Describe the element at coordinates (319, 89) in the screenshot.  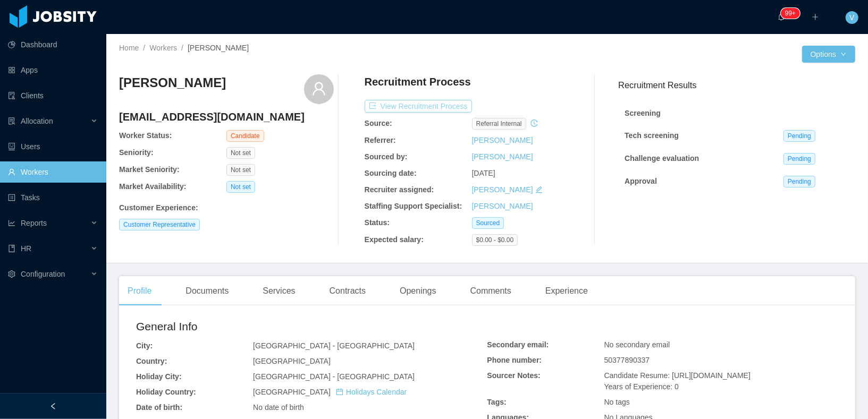
I see `i: icon: user` at that location.